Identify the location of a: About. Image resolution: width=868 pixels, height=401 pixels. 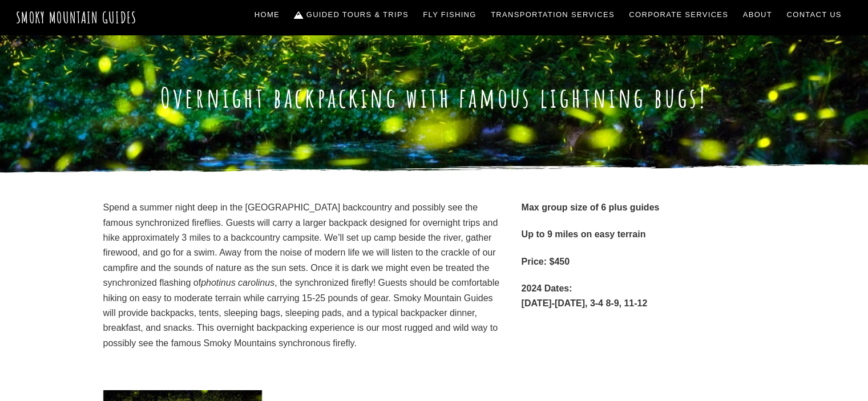
(757, 15).